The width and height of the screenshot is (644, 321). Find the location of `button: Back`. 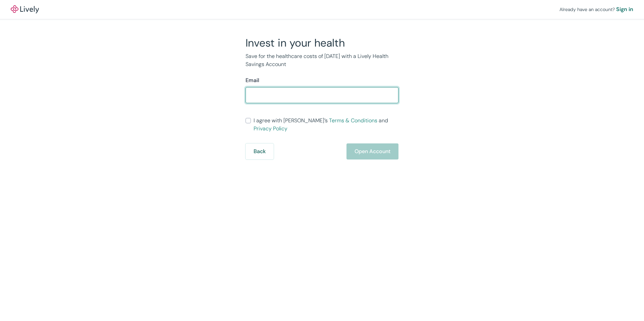

button: Back is located at coordinates (259, 151).